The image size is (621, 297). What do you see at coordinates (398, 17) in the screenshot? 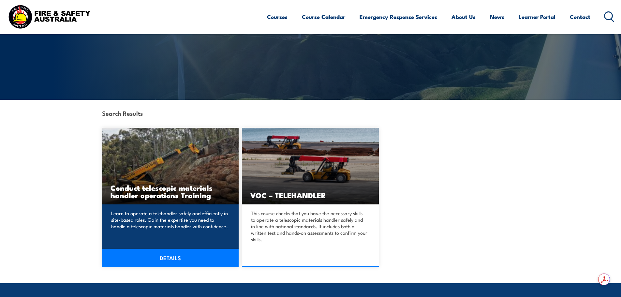
I see `a: Emergency Response Services` at bounding box center [398, 17].